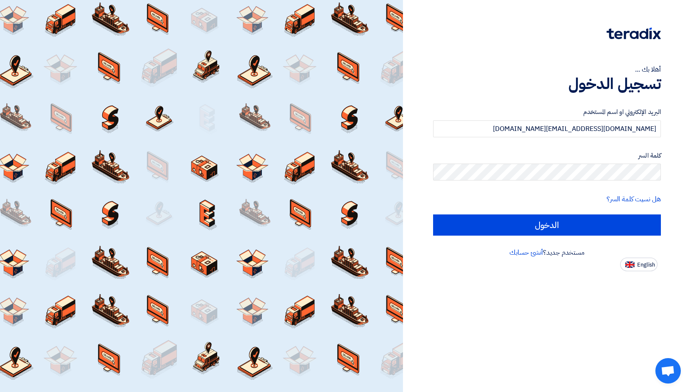  Describe the element at coordinates (547, 156) in the screenshot. I see `label: كلمة السر` at that location.